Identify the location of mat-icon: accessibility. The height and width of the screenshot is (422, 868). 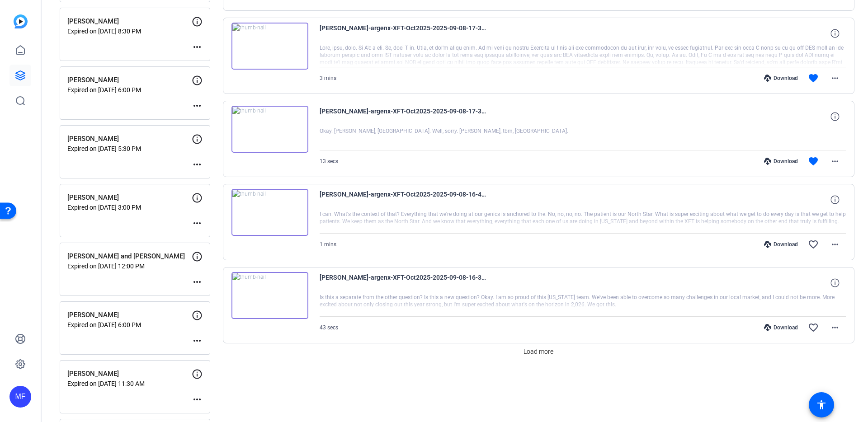
(821, 405).